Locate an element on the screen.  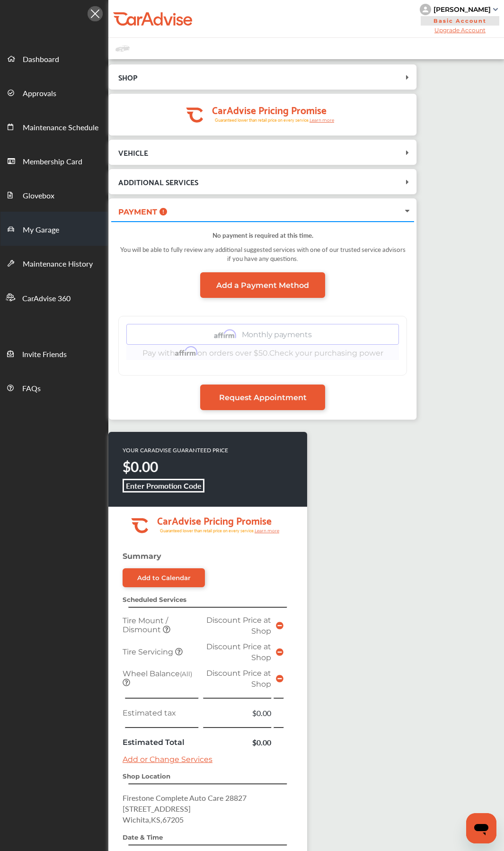
span: Firestone Complete Auto Care 28827 is located at coordinates (185, 797).